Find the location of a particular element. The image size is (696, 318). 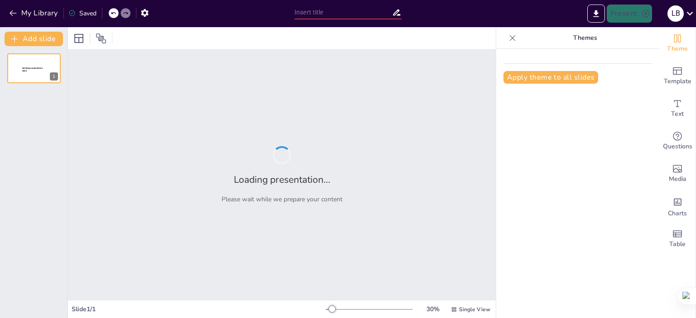

p: Themes is located at coordinates (585, 38).